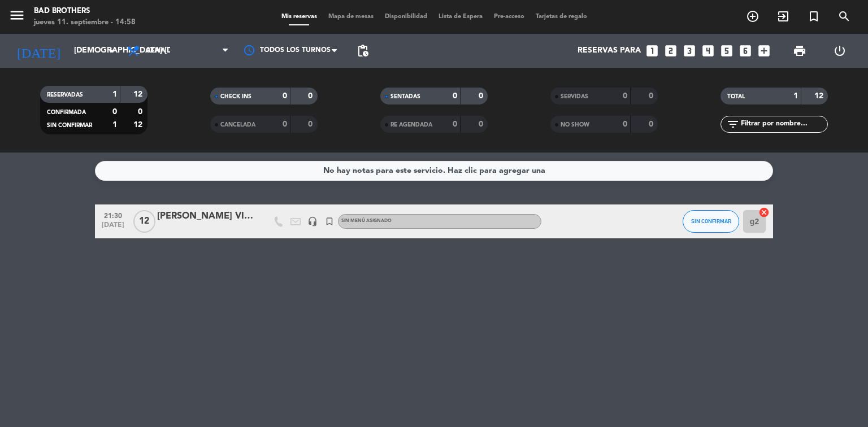 This screenshot has width=868, height=427. Describe the element at coordinates (670, 51) in the screenshot. I see `i: looks_two` at that location.